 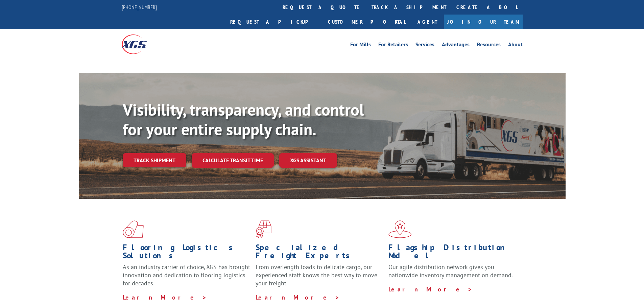 What do you see at coordinates (308, 160) in the screenshot?
I see `a: XGS ASSISTANT` at bounding box center [308, 160].